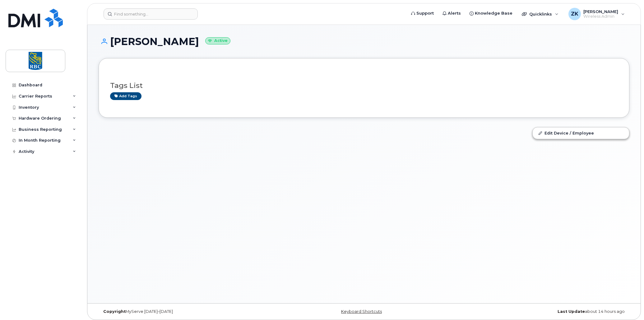  What do you see at coordinates (541, 312) in the screenshot?
I see `div: about 14 hours ago` at bounding box center [541, 312].